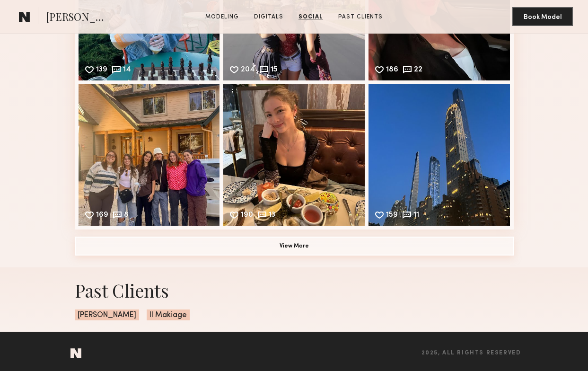  I want to click on button: View More, so click(294, 246).